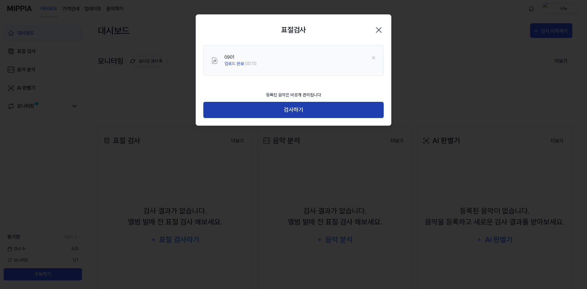  Describe the element at coordinates (294, 110) in the screenshot. I see `button: 검사하기` at that location.